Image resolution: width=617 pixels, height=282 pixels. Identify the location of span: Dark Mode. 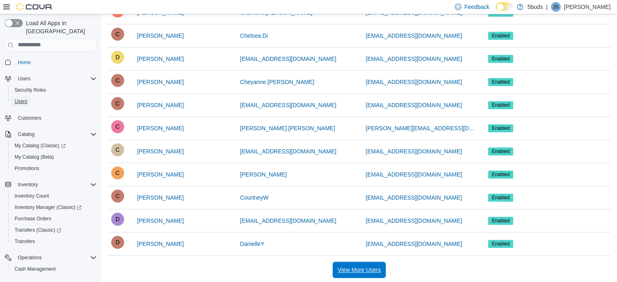
(495, 11).